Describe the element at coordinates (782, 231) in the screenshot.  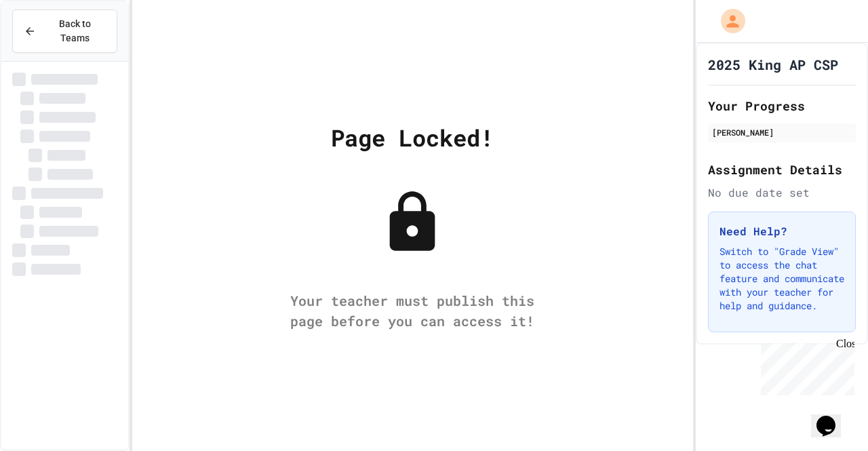
I see `h3: Need Help?` at that location.